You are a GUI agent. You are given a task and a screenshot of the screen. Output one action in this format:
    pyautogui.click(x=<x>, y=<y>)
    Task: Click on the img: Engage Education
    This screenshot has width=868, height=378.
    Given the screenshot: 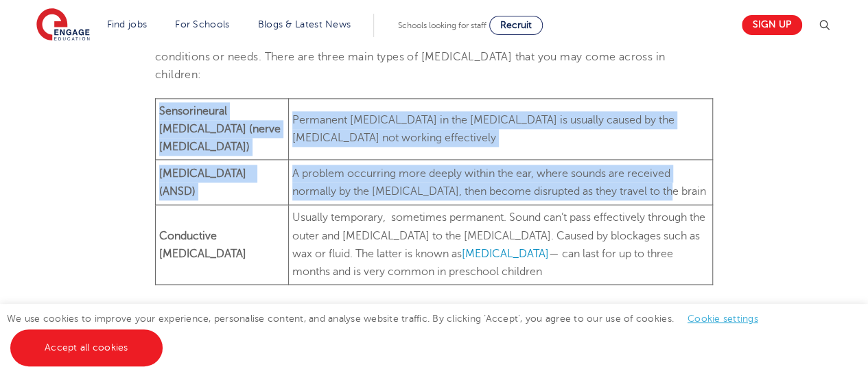 What is the action you would take?
    pyautogui.click(x=63, y=25)
    